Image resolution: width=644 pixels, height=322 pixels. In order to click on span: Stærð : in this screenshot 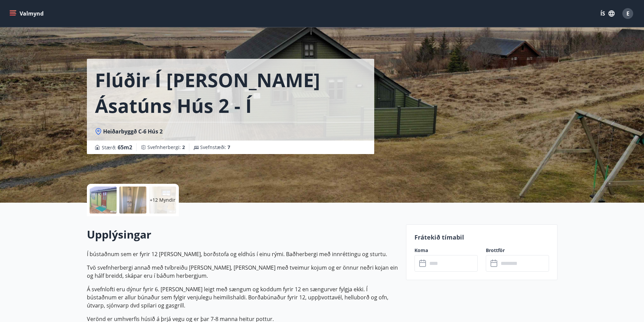, I will do `click(117, 147)`.